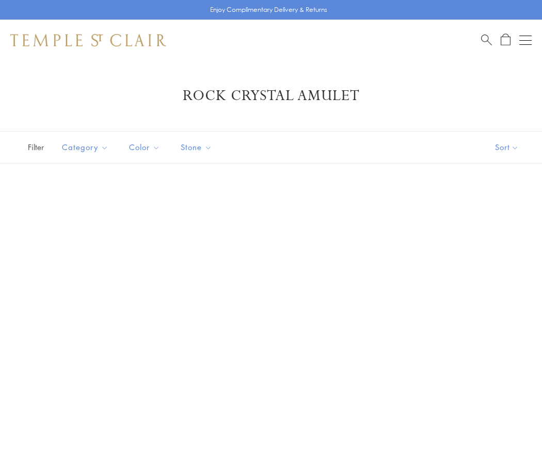  Describe the element at coordinates (268, 10) in the screenshot. I see `p: Enjoy Complimentary Delivery & Returns` at that location.